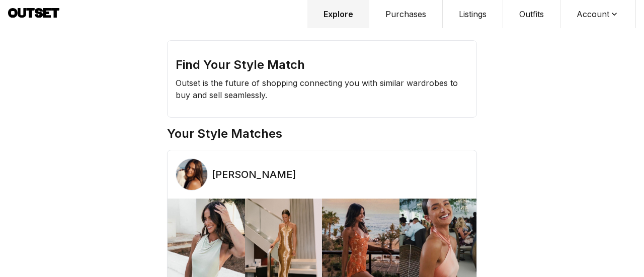 Image resolution: width=644 pixels, height=277 pixels. What do you see at coordinates (322, 134) in the screenshot?
I see `h2: Your Style Matches` at bounding box center [322, 134].